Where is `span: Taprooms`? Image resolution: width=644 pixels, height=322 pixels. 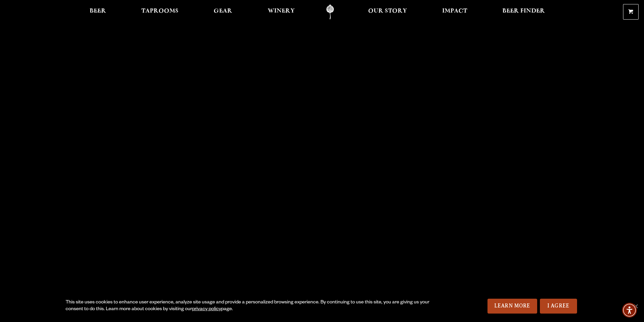
span: Taprooms is located at coordinates (160, 11).